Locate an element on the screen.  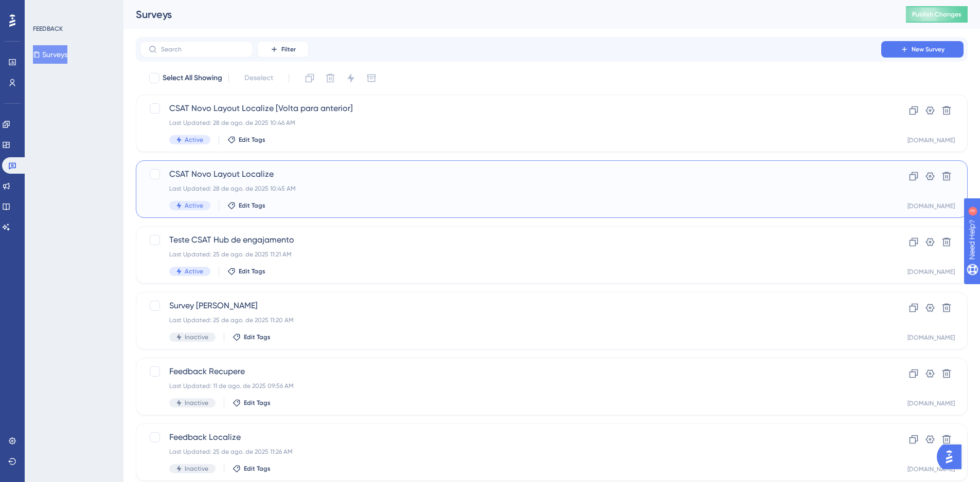
span: Publish Changes is located at coordinates (936, 15).